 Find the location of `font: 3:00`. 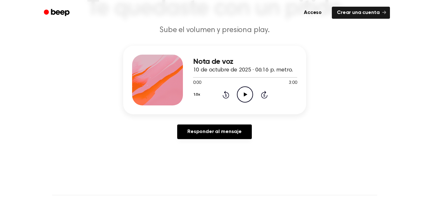

font: 3:00 is located at coordinates (293, 83).